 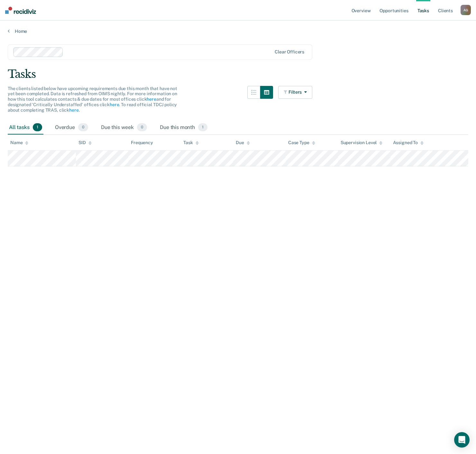 What do you see at coordinates (142, 143) in the screenshot?
I see `div: Frequency` at bounding box center [142, 143].